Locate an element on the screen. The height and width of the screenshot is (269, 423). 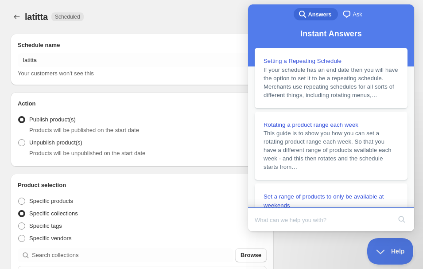
a: Rotating a product range each weekThis guide is to show you how you can set a rotating product ra... is located at coordinates (83, 141).